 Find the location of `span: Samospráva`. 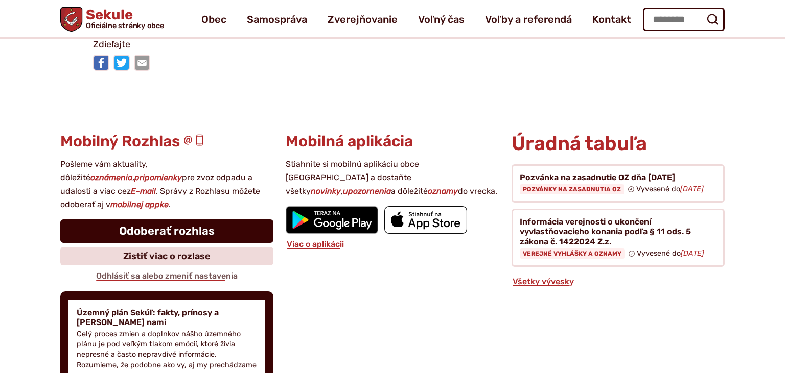

span: Samospráva is located at coordinates (277, 19).